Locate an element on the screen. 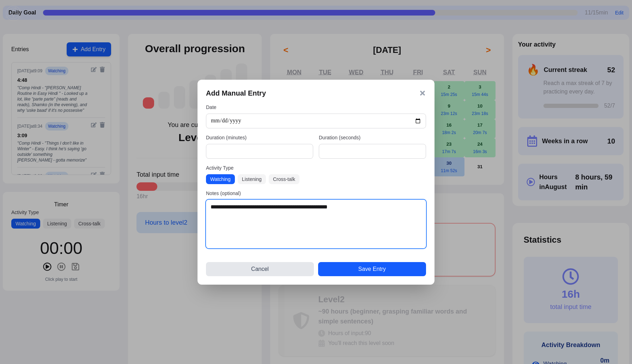 The width and height of the screenshot is (632, 364). label: Date is located at coordinates (316, 107).